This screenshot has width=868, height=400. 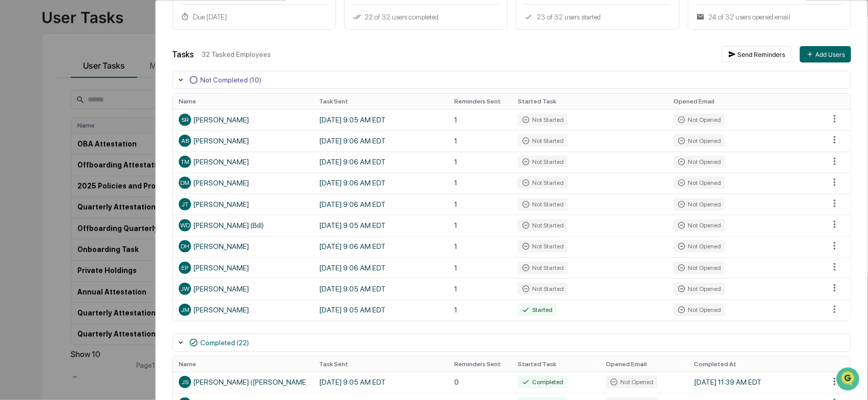 What do you see at coordinates (826, 54) in the screenshot?
I see `button: Add Users` at bounding box center [826, 54].